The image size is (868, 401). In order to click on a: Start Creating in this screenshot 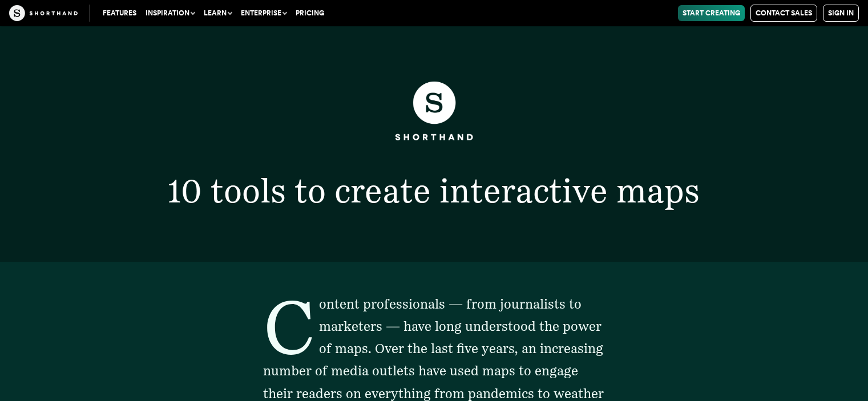, I will do `click(712, 13)`.